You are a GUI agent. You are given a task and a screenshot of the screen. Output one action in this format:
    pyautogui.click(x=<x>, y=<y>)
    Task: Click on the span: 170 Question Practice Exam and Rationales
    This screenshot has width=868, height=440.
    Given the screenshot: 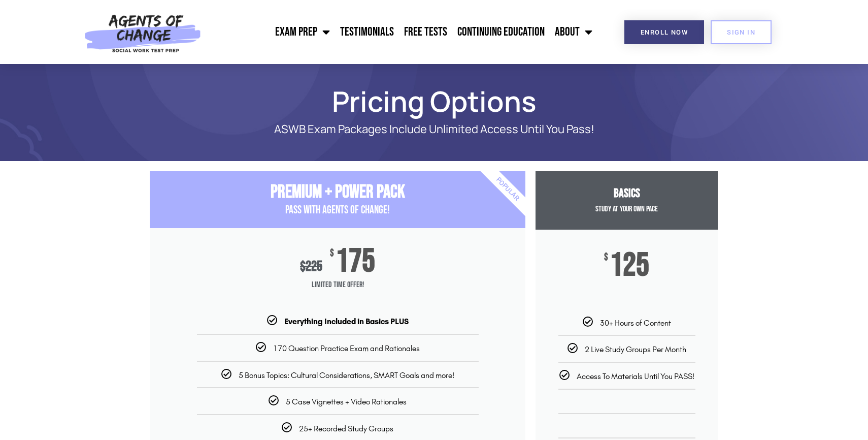 What is the action you would take?
    pyautogui.click(x=347, y=348)
    